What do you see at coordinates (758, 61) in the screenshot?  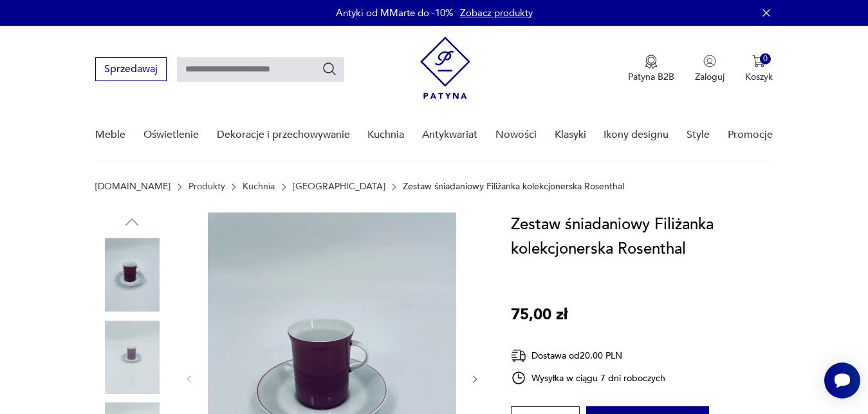 I see `img: Ikona koszyka` at bounding box center [758, 61].